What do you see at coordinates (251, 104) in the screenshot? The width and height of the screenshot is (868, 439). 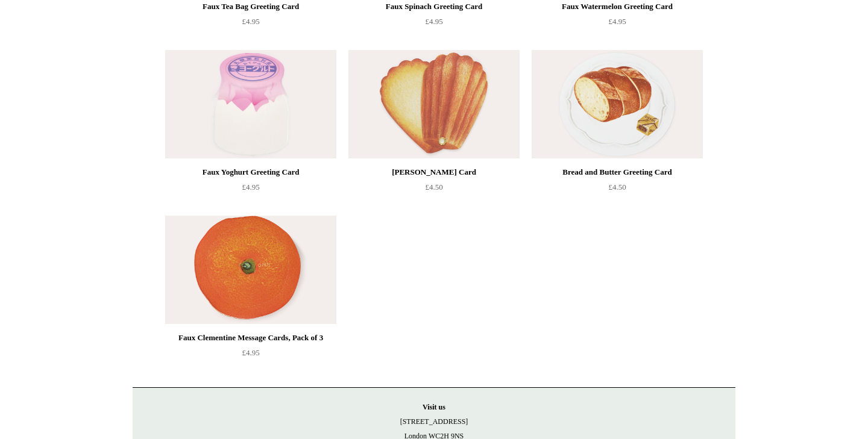 I see `img: Faux Yoghurt Greeting Card` at bounding box center [251, 104].